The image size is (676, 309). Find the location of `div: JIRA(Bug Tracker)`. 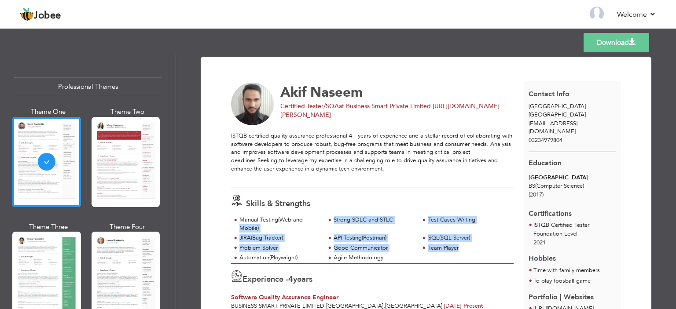

div: JIRA(Bug Tracker) is located at coordinates (279, 238).